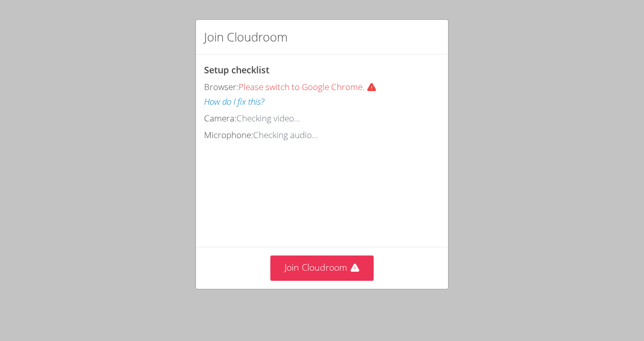 This screenshot has width=644, height=341. I want to click on span: Microphone:, so click(228, 135).